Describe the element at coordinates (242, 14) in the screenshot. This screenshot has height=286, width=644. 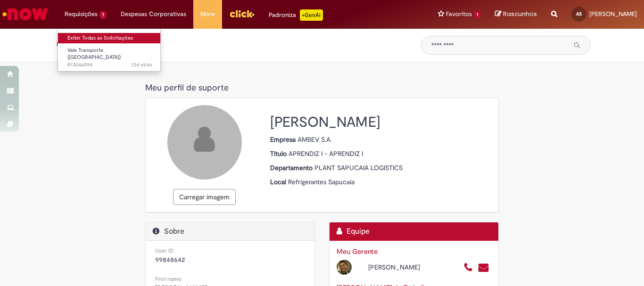
I see `img: click_logo_yellow_360x200.png` at that location.